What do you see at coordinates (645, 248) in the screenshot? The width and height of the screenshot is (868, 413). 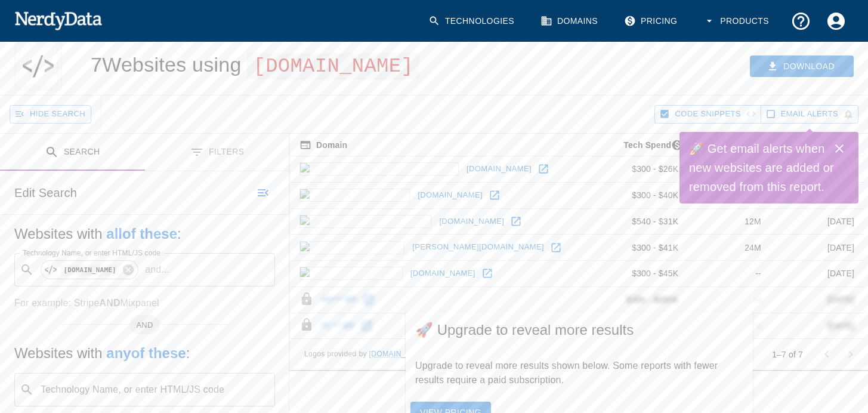 I see `td: $300 - $41K` at bounding box center [645, 248].